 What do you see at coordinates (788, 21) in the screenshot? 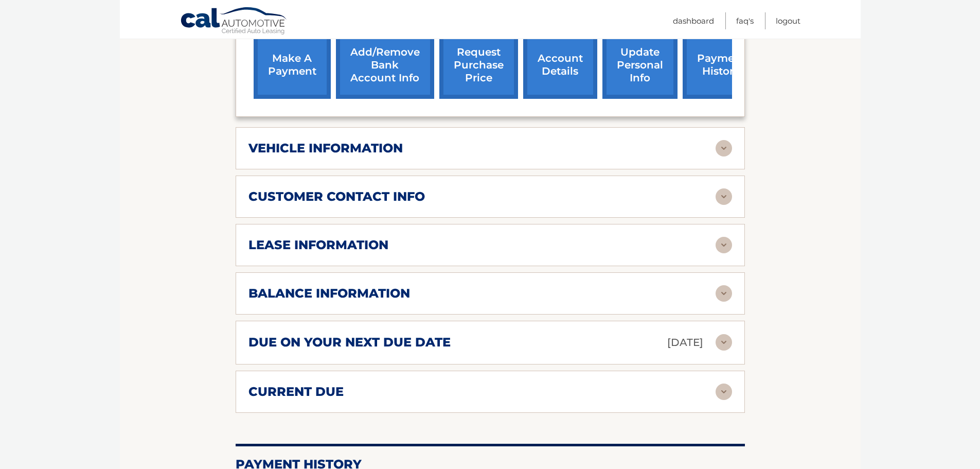
I see `a: Logout` at bounding box center [788, 21].